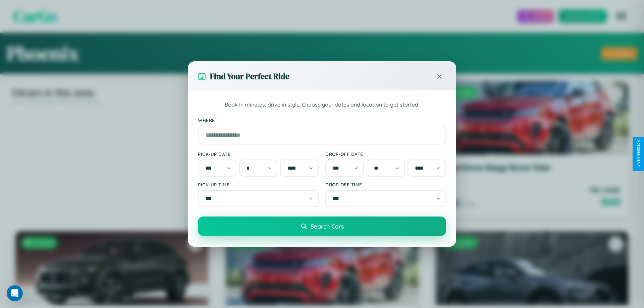 The width and height of the screenshot is (644, 308). What do you see at coordinates (386, 154) in the screenshot?
I see `label: Drop-off Date` at bounding box center [386, 154].